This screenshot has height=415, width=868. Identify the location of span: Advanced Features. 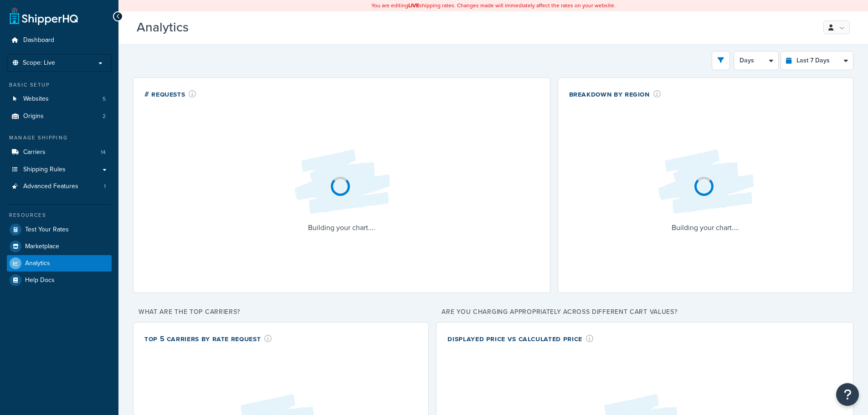
(50, 186).